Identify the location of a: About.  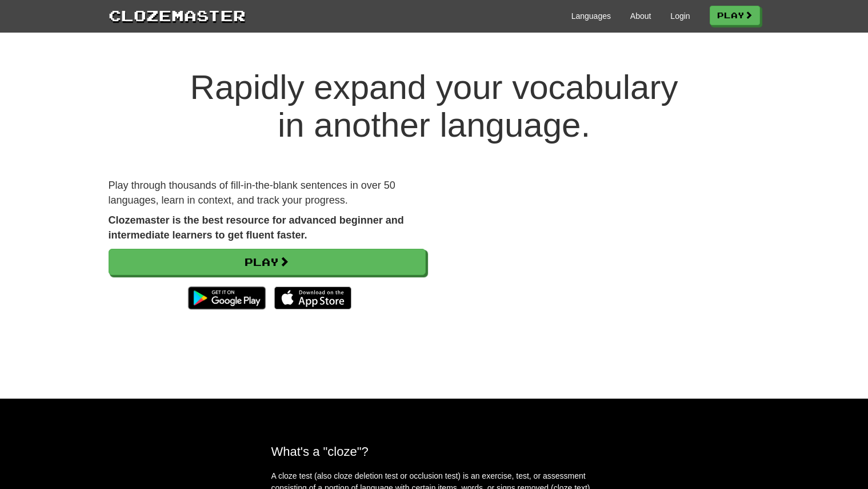
(640, 16).